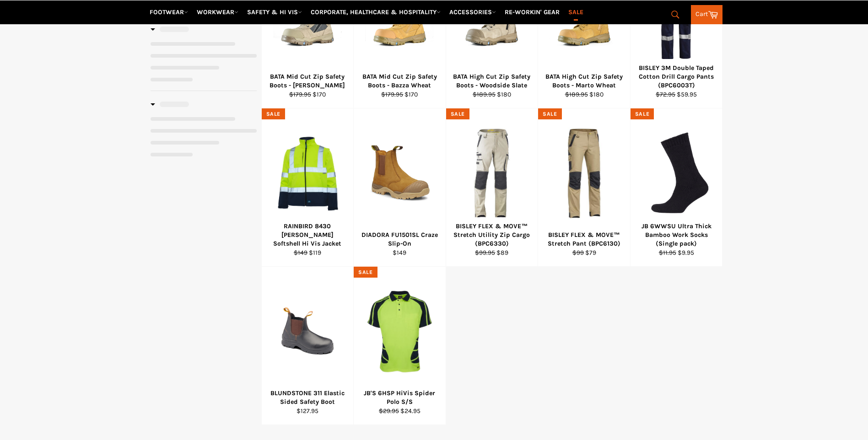 This screenshot has width=868, height=440. What do you see at coordinates (307, 173) in the screenshot?
I see `img: RAINBIRD 8430 Landy Softshell Hi Vis Jacket - Workin' Gear` at bounding box center [307, 173].